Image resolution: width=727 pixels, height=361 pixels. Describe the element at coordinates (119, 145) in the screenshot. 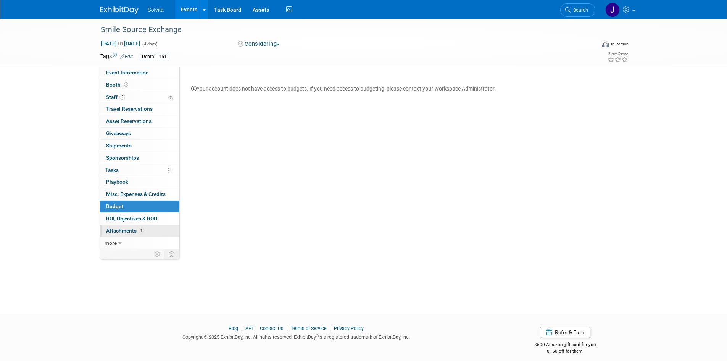

I see `span: Shipments` at that location.